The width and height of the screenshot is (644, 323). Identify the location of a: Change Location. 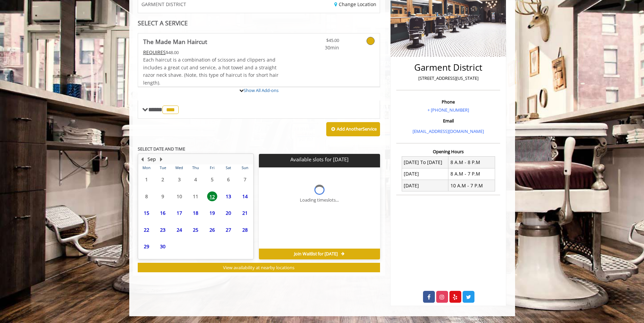
(355, 4).